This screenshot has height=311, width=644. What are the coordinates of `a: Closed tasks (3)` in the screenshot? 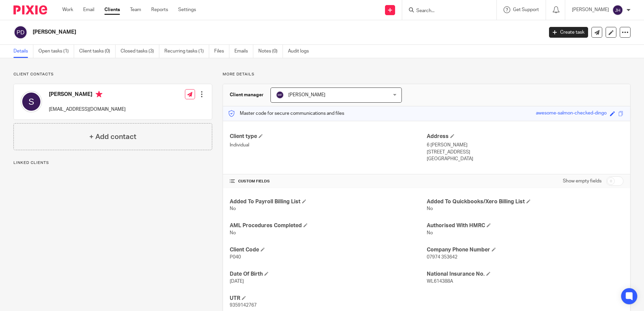 It's located at (140, 51).